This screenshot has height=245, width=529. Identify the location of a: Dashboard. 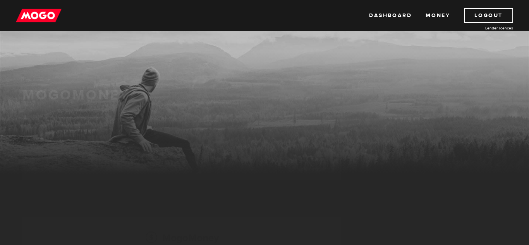
(391, 15).